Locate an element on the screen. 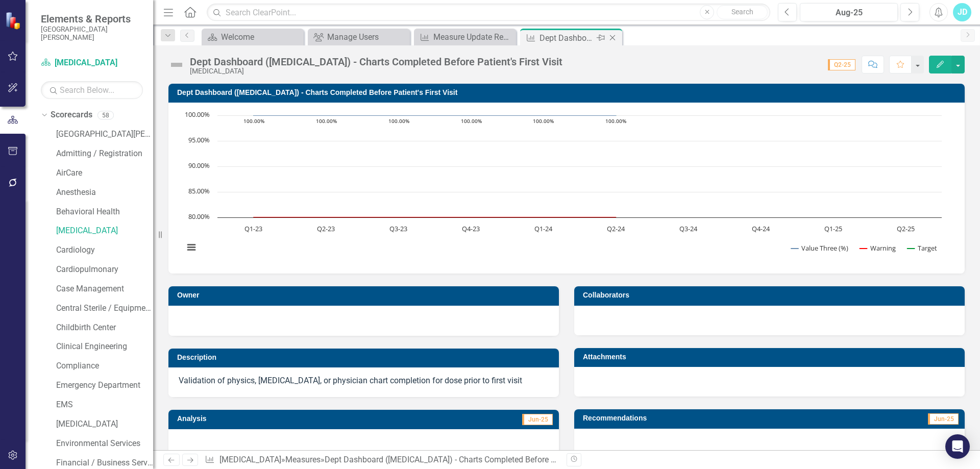 Image resolution: width=980 pixels, height=469 pixels. button: Aug-25 is located at coordinates (849, 12).